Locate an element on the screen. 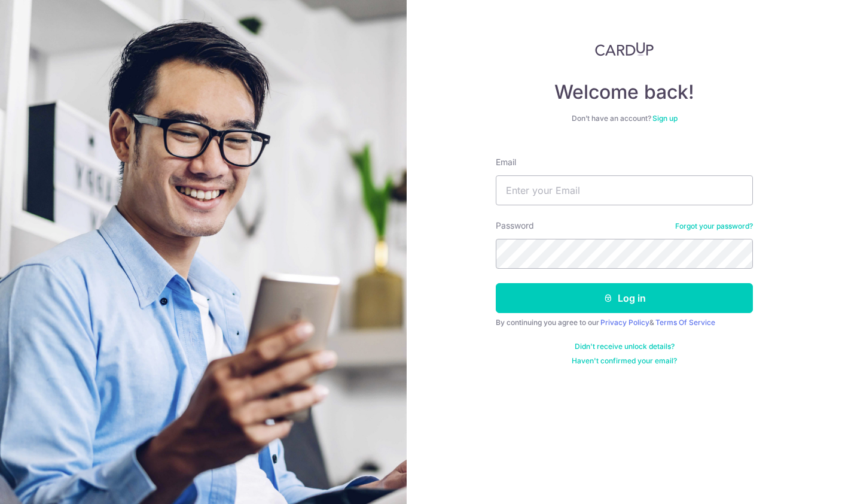 This screenshot has height=504, width=842. a: Didn't receive unlock details? is located at coordinates (625, 346).